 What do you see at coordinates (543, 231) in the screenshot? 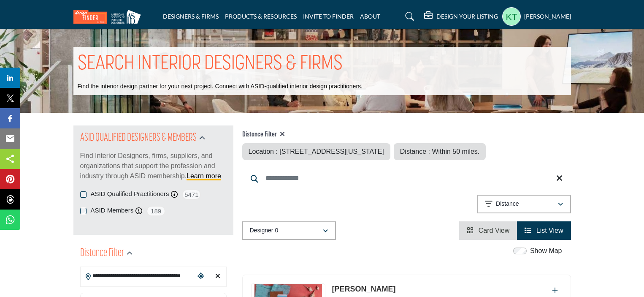
I see `li: List View` at bounding box center [543, 231].